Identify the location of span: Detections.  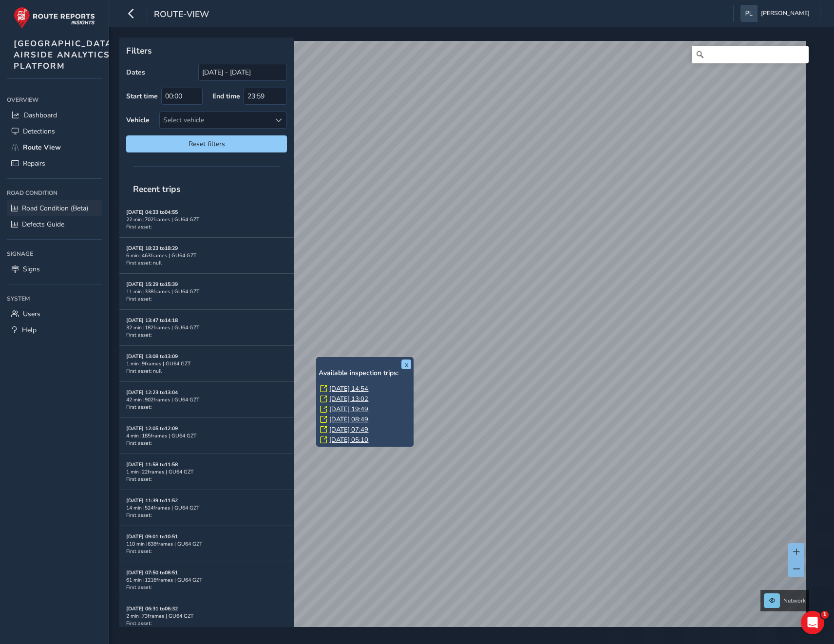
(39, 131).